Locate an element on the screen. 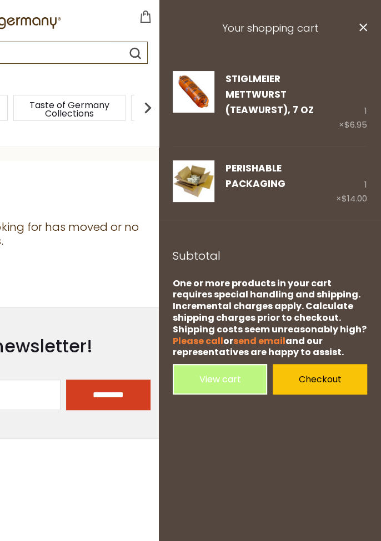 The width and height of the screenshot is (381, 541). a: Please call is located at coordinates (198, 341).